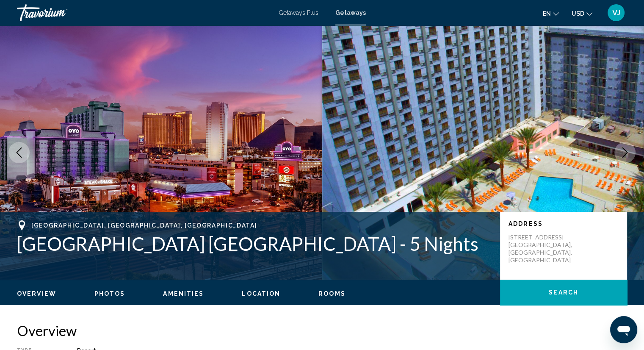  What do you see at coordinates (616, 13) in the screenshot?
I see `button: User Menu` at bounding box center [616, 13].